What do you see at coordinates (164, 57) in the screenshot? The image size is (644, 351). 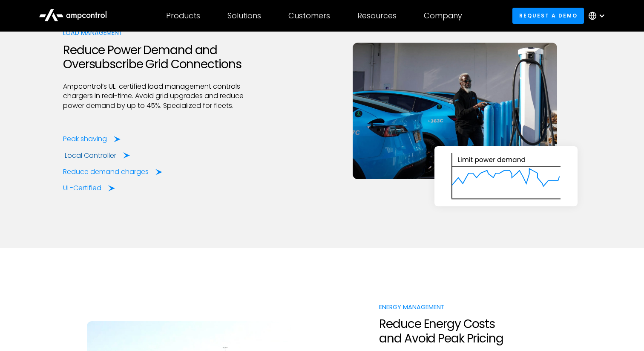 I see `h2: Reduce Power Demand and Oversubscribe Grid Connections` at bounding box center [164, 57].